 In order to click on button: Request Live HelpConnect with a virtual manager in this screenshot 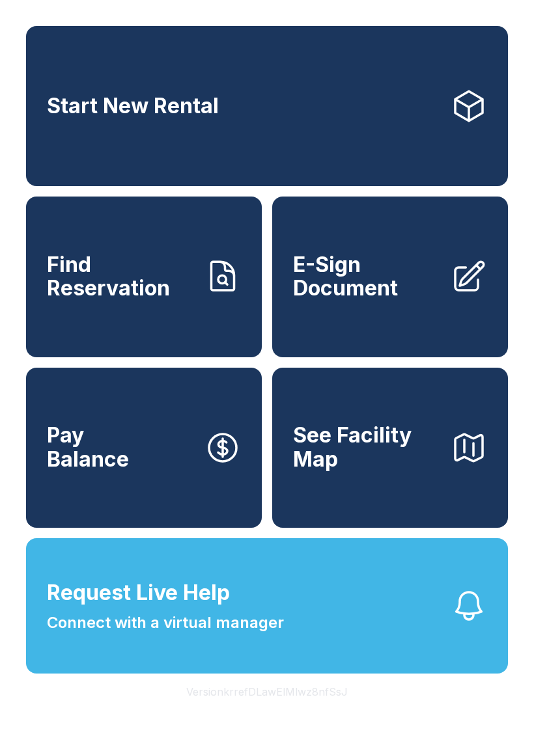, I will do `click(267, 606)`.